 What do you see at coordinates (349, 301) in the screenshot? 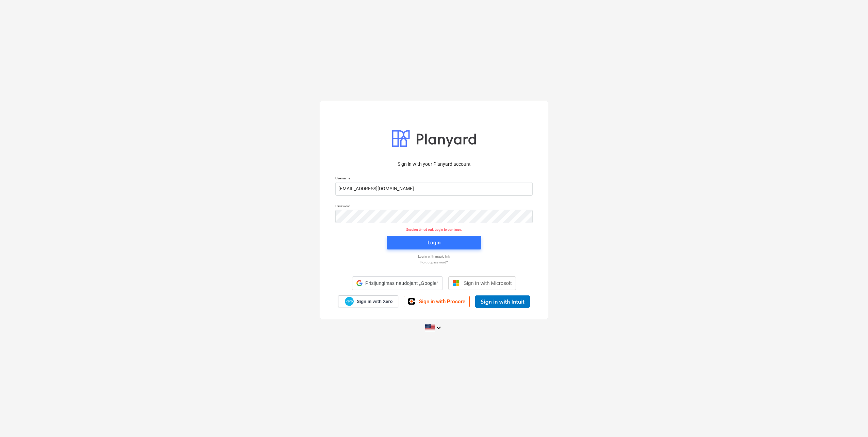
I see `img: Xero logo` at bounding box center [349, 301].